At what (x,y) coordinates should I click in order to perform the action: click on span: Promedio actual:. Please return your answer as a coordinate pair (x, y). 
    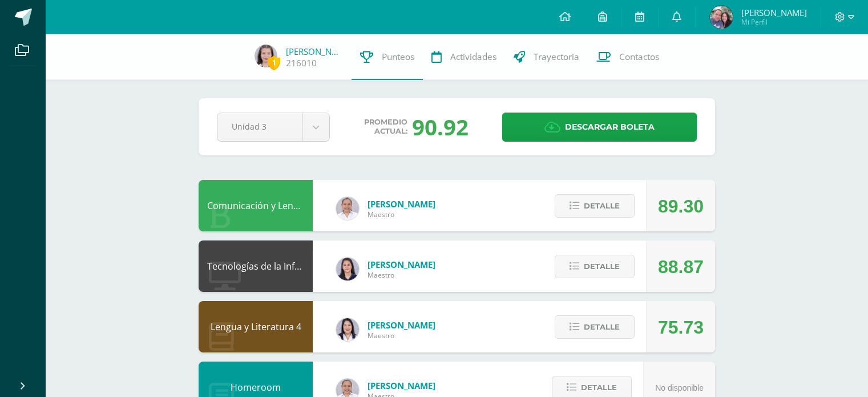
    Looking at the image, I should click on (386, 127).